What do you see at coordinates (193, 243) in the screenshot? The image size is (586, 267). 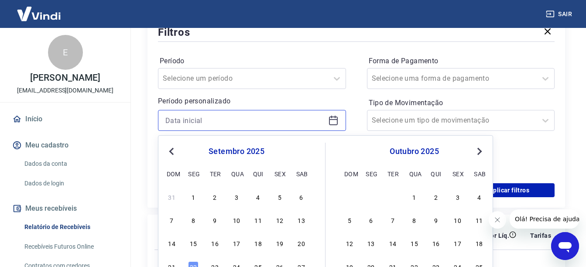 I see `div: Choose segunda-feira, 15 de setembro de 2025` at bounding box center [193, 243].